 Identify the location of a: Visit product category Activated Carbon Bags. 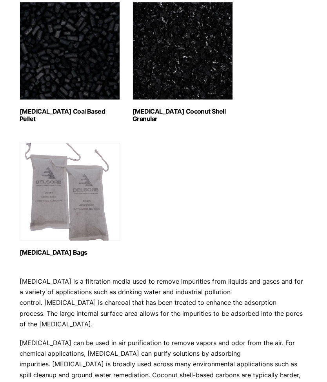
(70, 199).